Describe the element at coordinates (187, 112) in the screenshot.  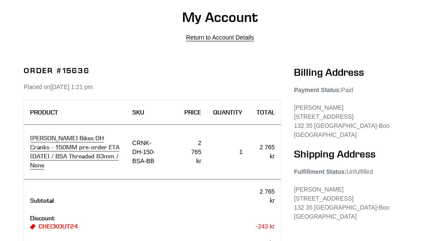
I see `th: Price` at that location.